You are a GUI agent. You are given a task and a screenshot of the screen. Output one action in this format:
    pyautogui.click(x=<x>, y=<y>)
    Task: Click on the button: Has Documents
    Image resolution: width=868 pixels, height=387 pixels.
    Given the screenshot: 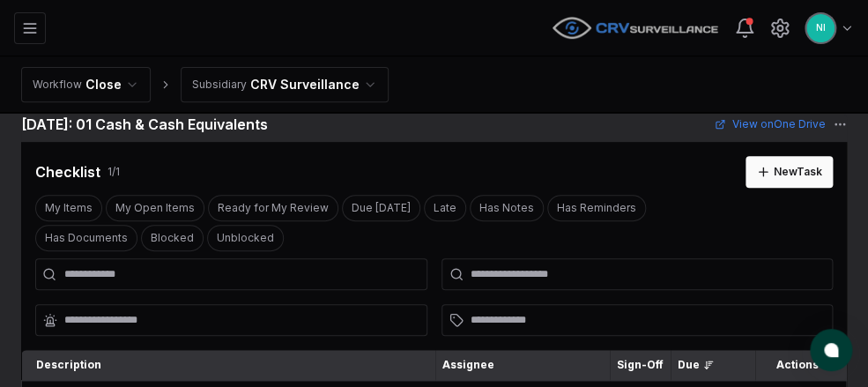 What is the action you would take?
    pyautogui.click(x=87, y=238)
    